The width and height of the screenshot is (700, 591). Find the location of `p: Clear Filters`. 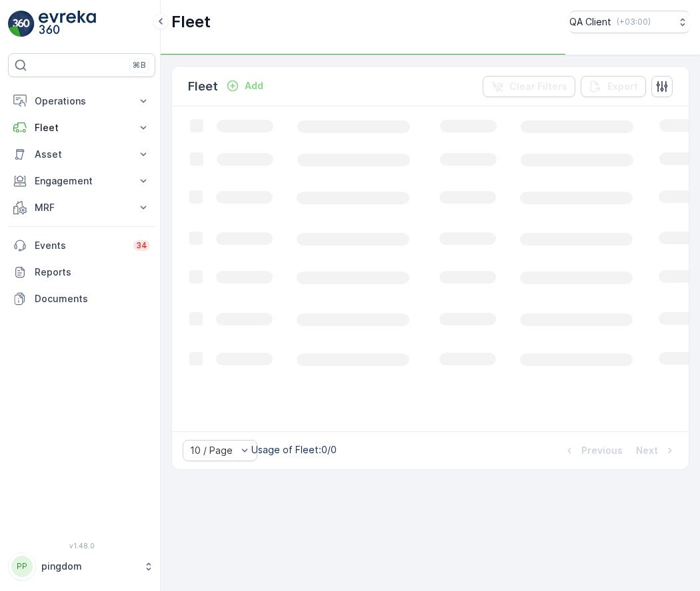

p: Clear Filters is located at coordinates (538, 86).